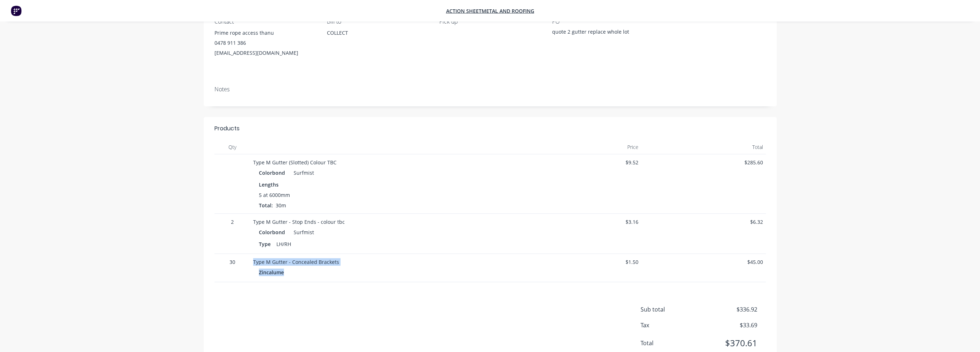  Describe the element at coordinates (731, 325) in the screenshot. I see `span: $33.69` at that location.